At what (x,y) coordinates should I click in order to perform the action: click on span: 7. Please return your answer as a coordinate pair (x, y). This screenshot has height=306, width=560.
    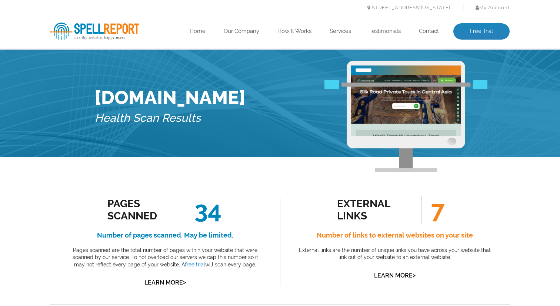
    Looking at the image, I should click on (433, 210).